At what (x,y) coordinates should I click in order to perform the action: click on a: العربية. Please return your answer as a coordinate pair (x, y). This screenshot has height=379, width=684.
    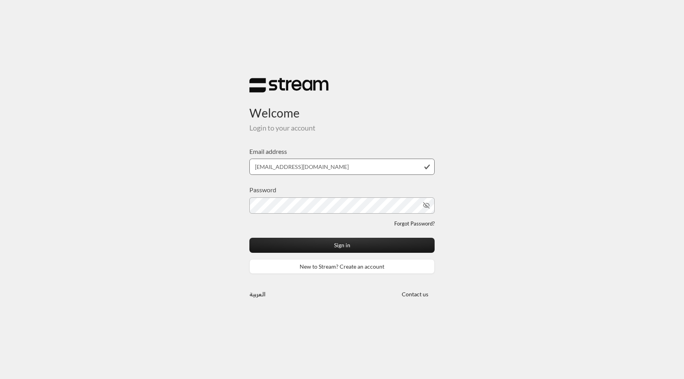
    Looking at the image, I should click on (257, 294).